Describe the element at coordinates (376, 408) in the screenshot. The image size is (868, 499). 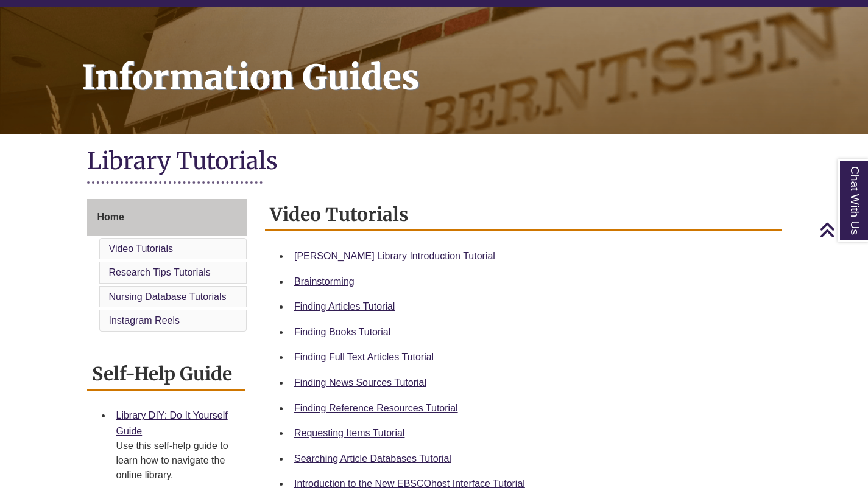
I see `a: Finding Reference Resources Tutorial` at that location.